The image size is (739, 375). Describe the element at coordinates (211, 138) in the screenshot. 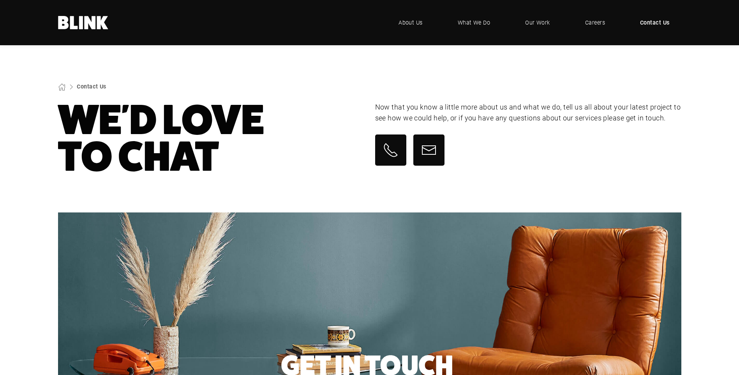

I see `h1: We'd Love To Chat` at that location.